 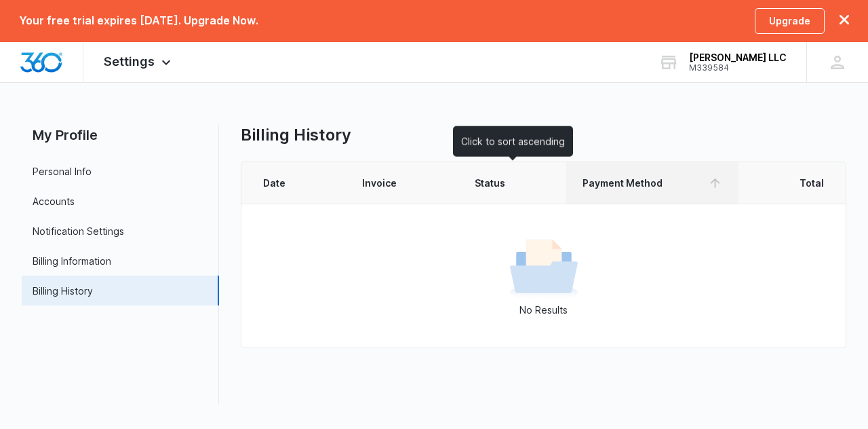 I want to click on span: Payment Method, so click(x=642, y=183).